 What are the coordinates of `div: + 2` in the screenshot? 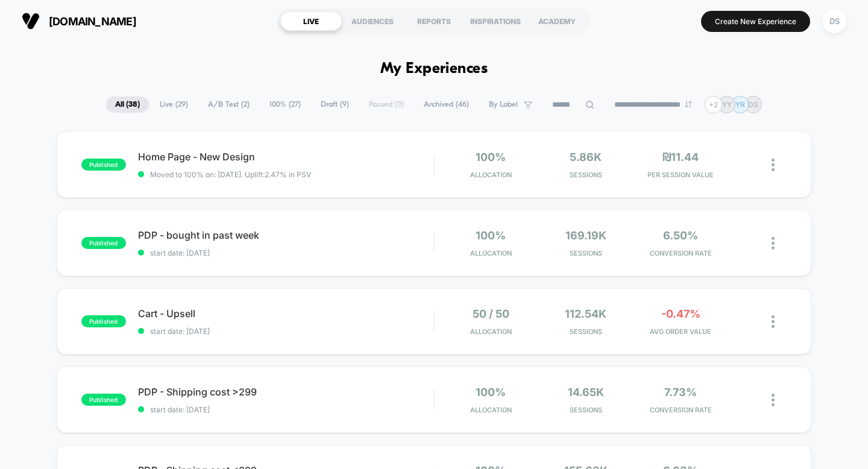 It's located at (713, 105).